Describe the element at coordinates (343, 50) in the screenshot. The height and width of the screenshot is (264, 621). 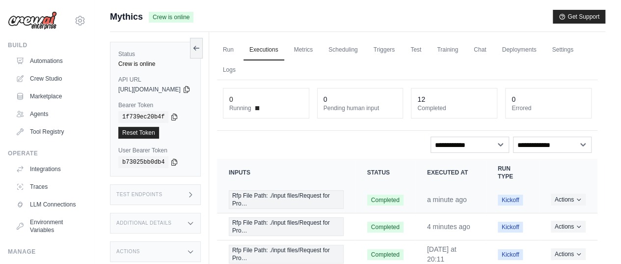
I see `a: Scheduling` at that location.